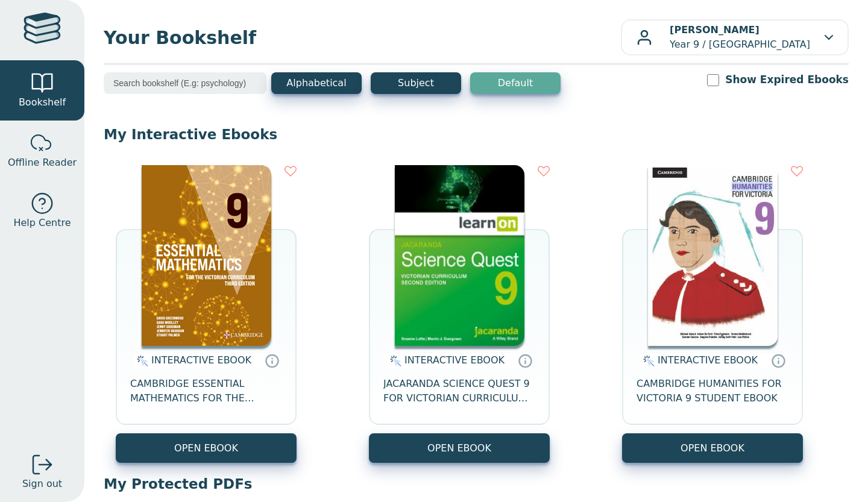 The image size is (868, 502). I want to click on p: My Protected PDFs, so click(476, 484).